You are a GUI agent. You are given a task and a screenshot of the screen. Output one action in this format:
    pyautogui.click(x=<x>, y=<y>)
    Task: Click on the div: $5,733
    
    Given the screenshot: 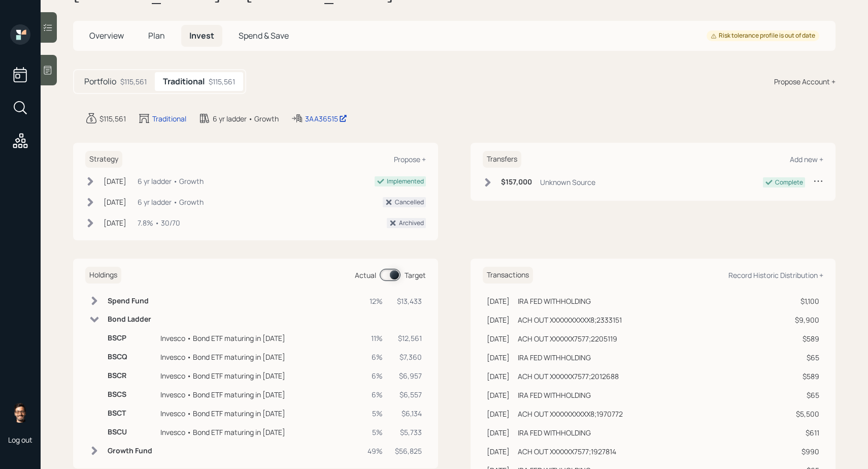 What is the action you would take?
    pyautogui.click(x=408, y=432)
    